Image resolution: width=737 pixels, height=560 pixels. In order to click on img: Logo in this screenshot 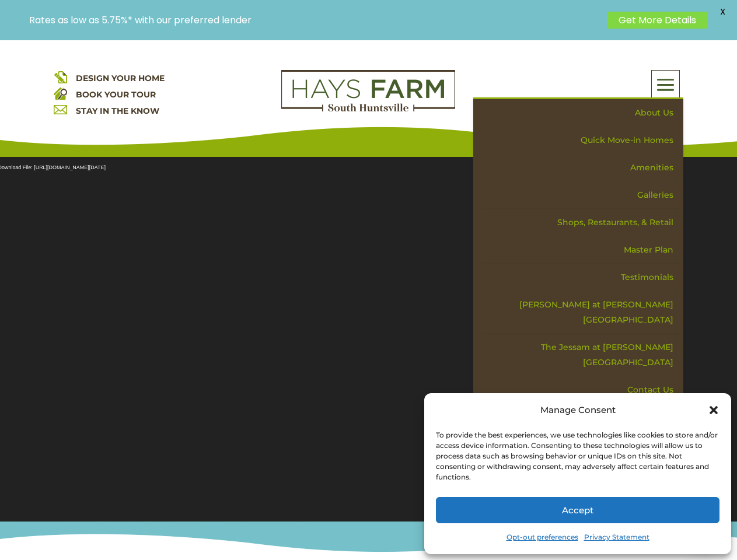, I will do `click(368, 91)`.